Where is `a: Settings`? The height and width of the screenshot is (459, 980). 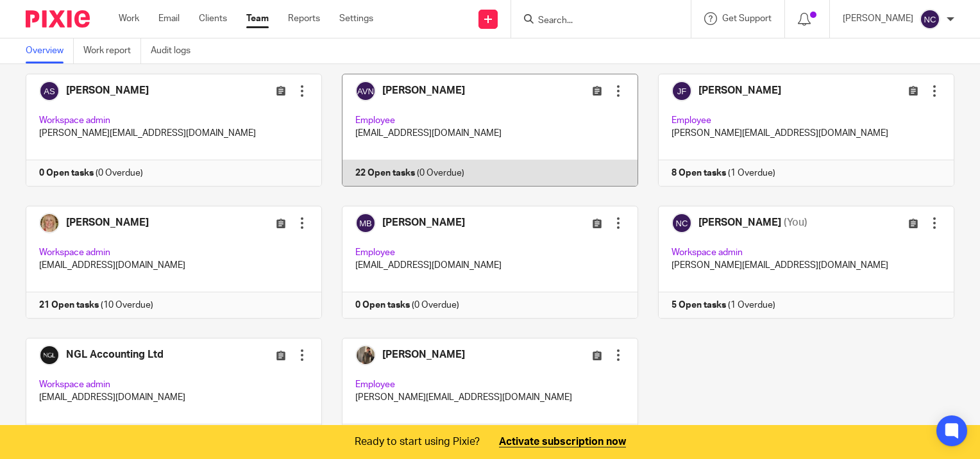 a: Settings is located at coordinates (356, 19).